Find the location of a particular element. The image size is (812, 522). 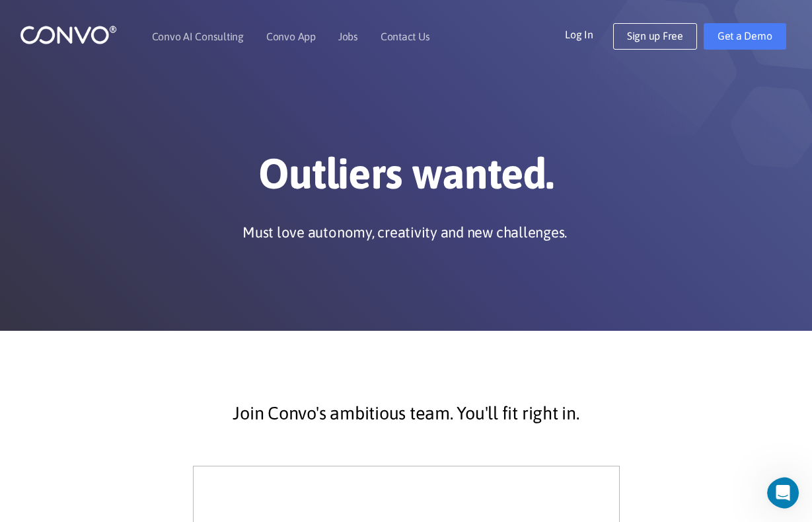

a: Jobs is located at coordinates (348, 36).